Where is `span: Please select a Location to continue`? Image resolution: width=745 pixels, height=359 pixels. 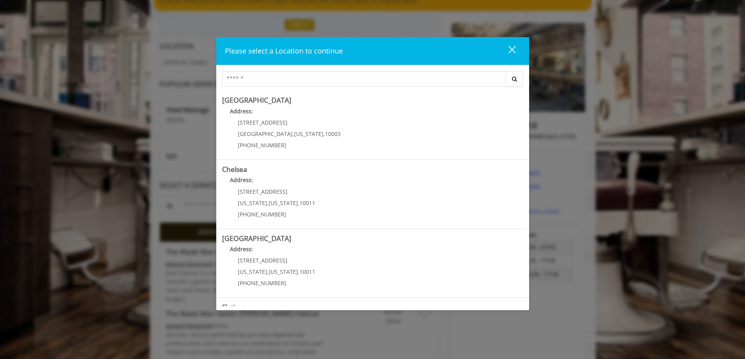 span: Please select a Location to continue is located at coordinates (284, 51).